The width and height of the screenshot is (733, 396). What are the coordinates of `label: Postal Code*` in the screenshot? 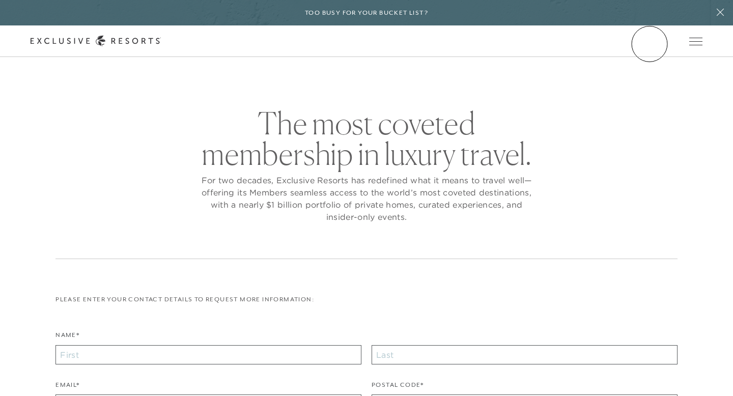 It's located at (398, 387).